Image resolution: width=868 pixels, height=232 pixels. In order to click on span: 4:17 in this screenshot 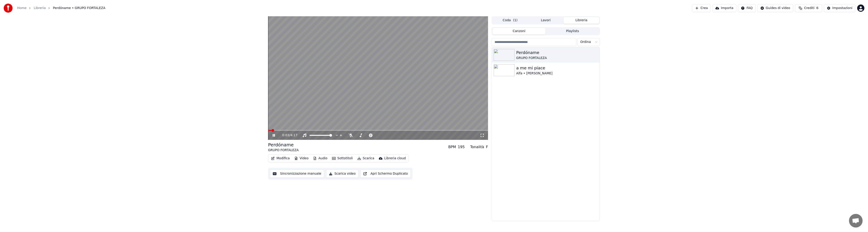, I will do `click(294, 135)`.